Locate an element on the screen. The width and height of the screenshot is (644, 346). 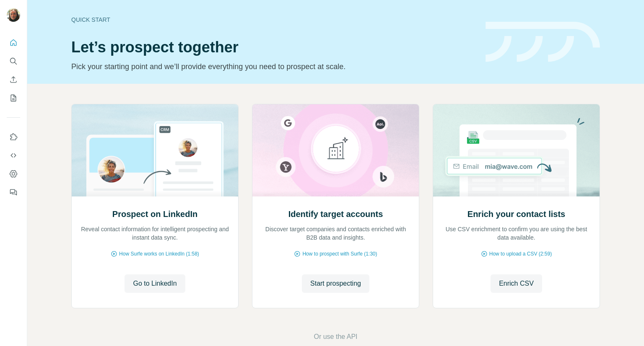
p: Use CSV enrichment to confirm you are using the best data available. is located at coordinates (516, 233).